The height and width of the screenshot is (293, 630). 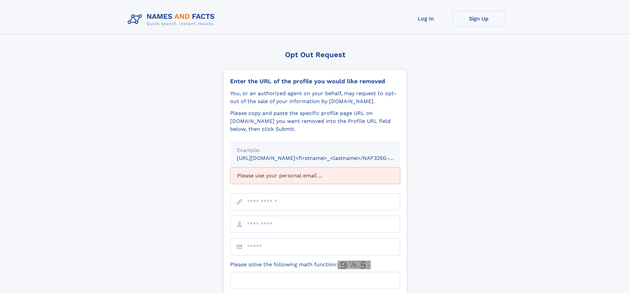 What do you see at coordinates (173, 20) in the screenshot?
I see `img: Logo Names and Facts` at bounding box center [173, 20].